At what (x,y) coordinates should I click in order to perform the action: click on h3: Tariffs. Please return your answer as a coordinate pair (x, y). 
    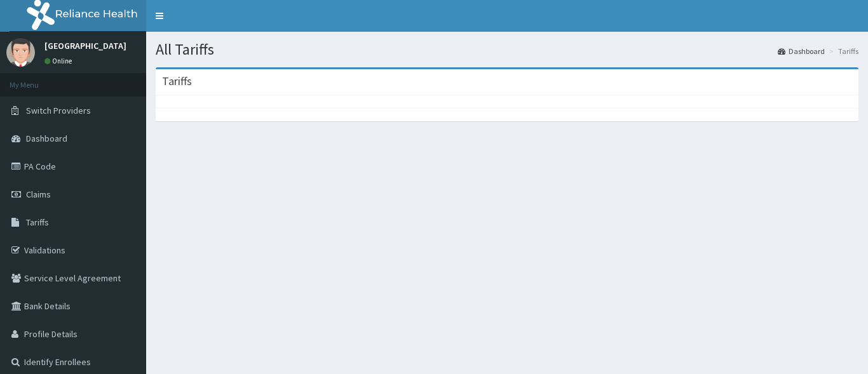
    Looking at the image, I should click on (177, 81).